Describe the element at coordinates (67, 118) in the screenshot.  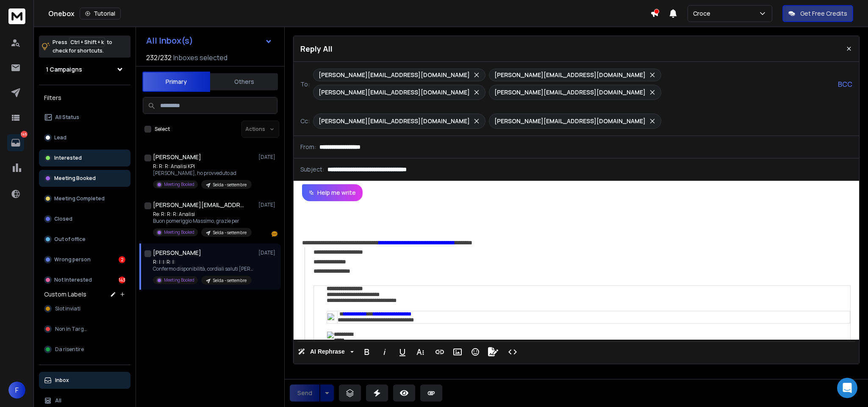
I see `p: All Status` at that location.